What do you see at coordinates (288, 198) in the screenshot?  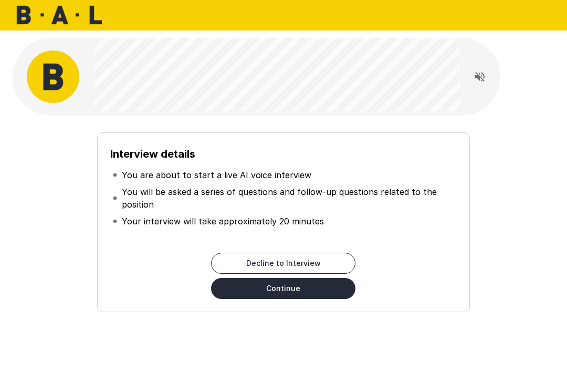 I see `p: You will be asked a series of questions and follow-up questions related to the position` at bounding box center [288, 198].